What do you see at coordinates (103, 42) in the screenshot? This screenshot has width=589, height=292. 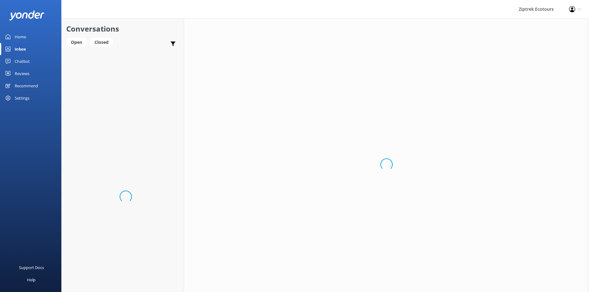 I see `a: Closed` at bounding box center [103, 42].